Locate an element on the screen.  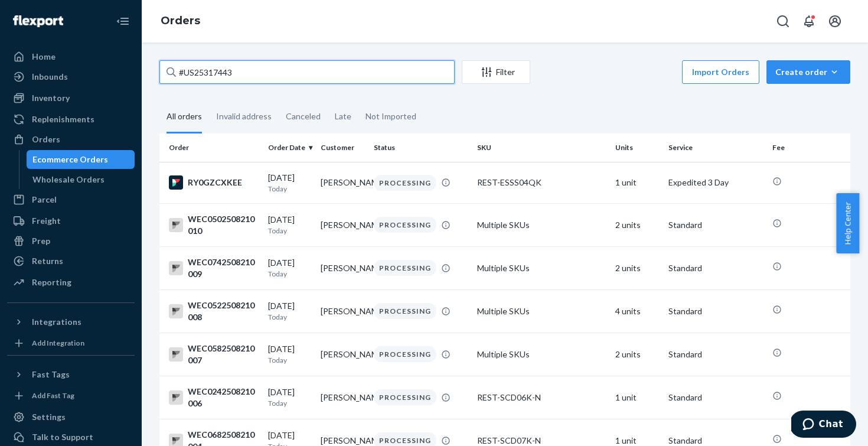
button: Open Search Box is located at coordinates (783, 21).